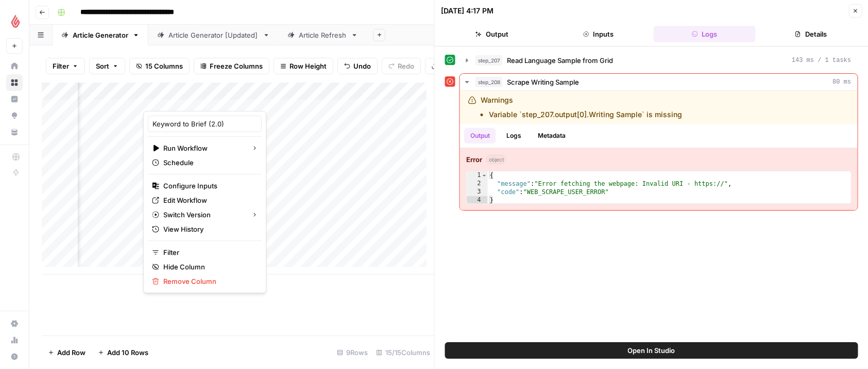 The height and width of the screenshot is (369, 868). What do you see at coordinates (160, 66) in the screenshot?
I see `button: 15 Columns` at bounding box center [160, 66].